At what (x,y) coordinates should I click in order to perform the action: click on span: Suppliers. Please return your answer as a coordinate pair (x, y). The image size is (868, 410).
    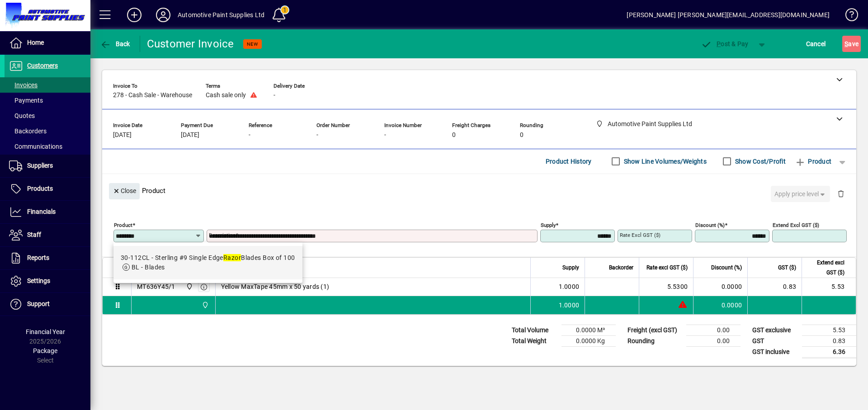
    Looking at the image, I should click on (40, 166).